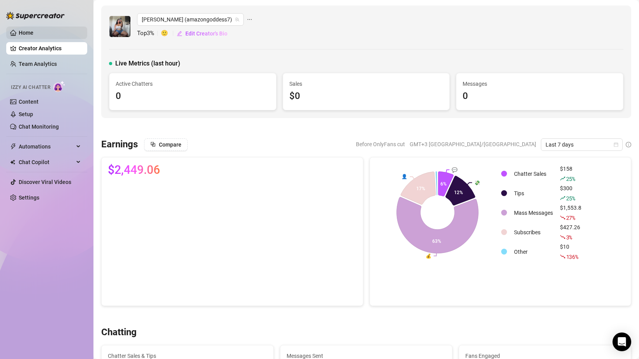  Describe the element at coordinates (193, 84) in the screenshot. I see `span: Active Chatters` at that location.